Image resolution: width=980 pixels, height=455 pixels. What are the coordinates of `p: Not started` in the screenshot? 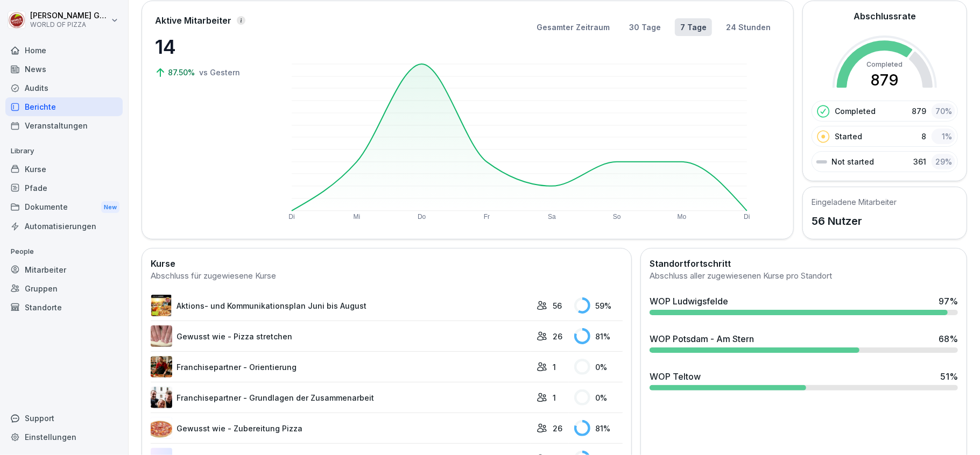 It's located at (852, 161).